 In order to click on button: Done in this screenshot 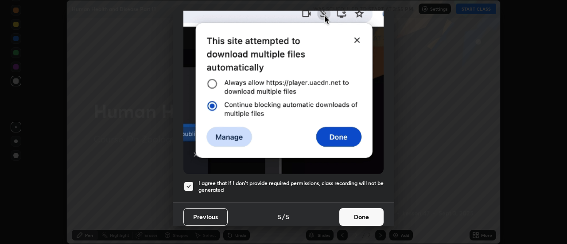, I will do `click(361, 217)`.